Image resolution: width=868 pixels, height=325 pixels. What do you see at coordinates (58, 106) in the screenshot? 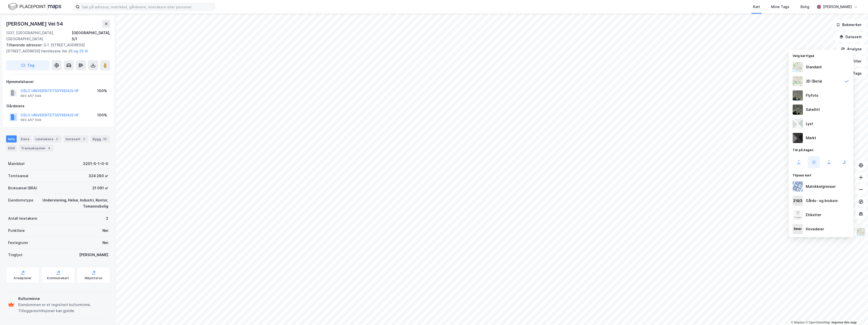
I see `div: Gårdeiere` at bounding box center [58, 106].